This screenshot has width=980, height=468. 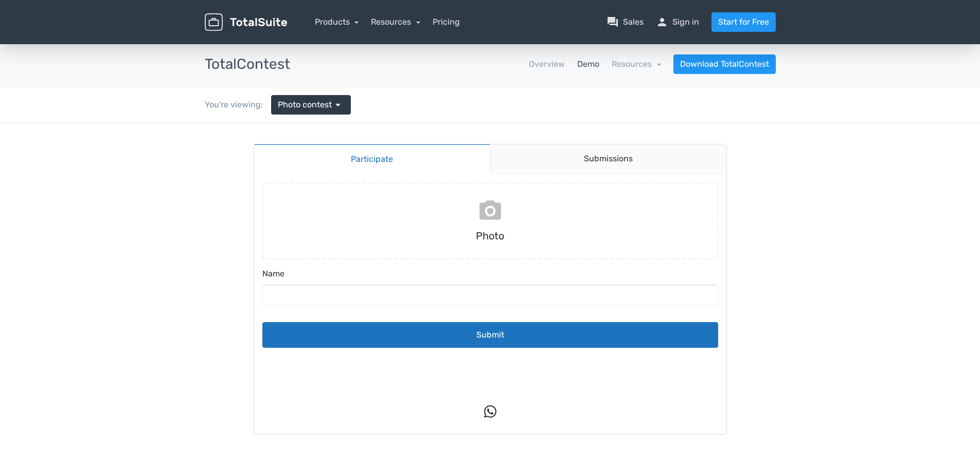 What do you see at coordinates (490, 212) in the screenshot?
I see `button: Submit` at bounding box center [490, 212].